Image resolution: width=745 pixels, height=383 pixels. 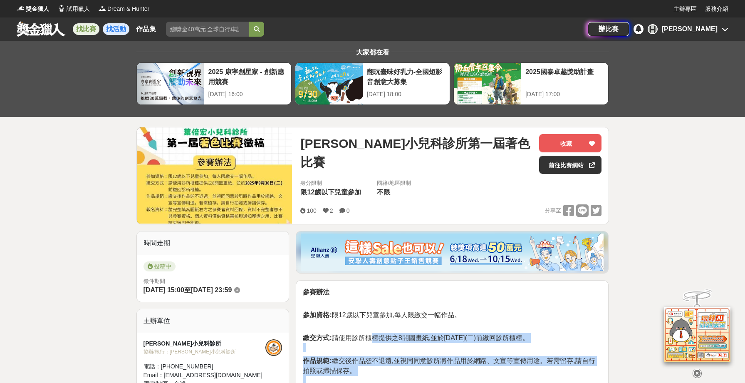 What do you see at coordinates (697, 334) in the screenshot?
I see `img: d2146d9a-e6f6-4337-9592-8cefde37ba6b.png` at bounding box center [697, 334].